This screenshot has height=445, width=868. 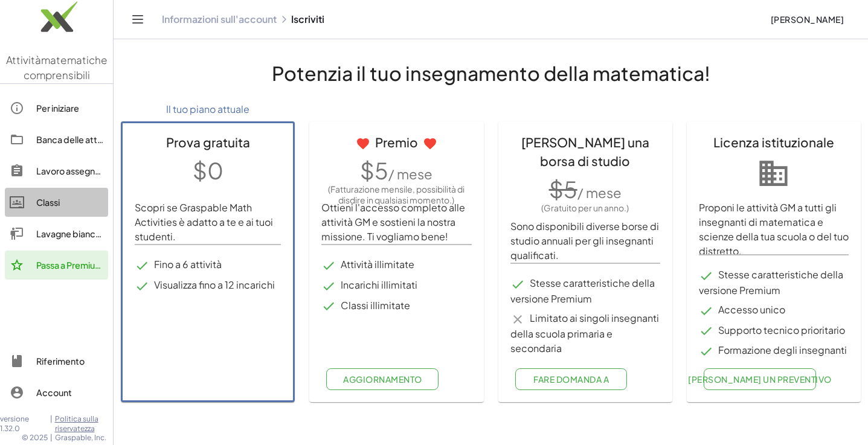 What do you see at coordinates (751, 309) in the screenshot?
I see `font: Accesso unico` at bounding box center [751, 309].